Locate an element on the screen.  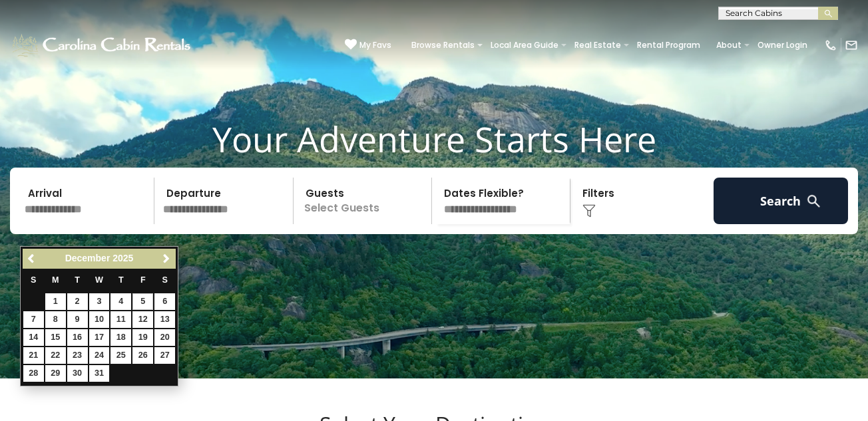
a: 16 is located at coordinates (77, 338).